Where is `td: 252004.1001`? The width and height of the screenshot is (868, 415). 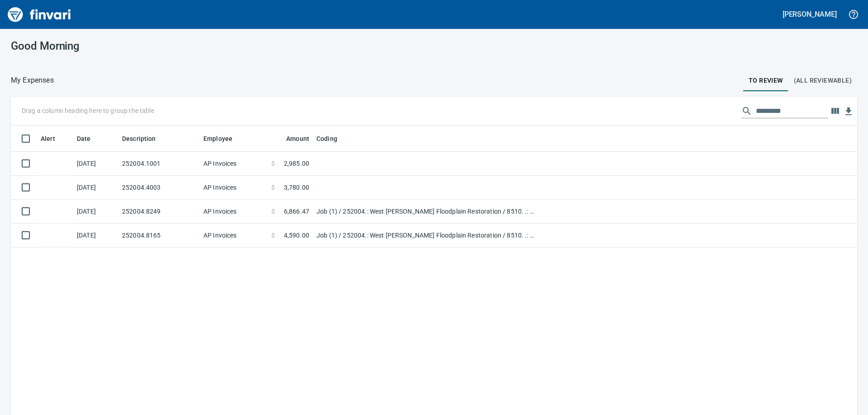 td: 252004.1001 is located at coordinates (159, 164).